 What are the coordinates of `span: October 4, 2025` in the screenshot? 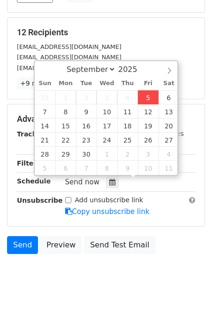 It's located at (169, 154).